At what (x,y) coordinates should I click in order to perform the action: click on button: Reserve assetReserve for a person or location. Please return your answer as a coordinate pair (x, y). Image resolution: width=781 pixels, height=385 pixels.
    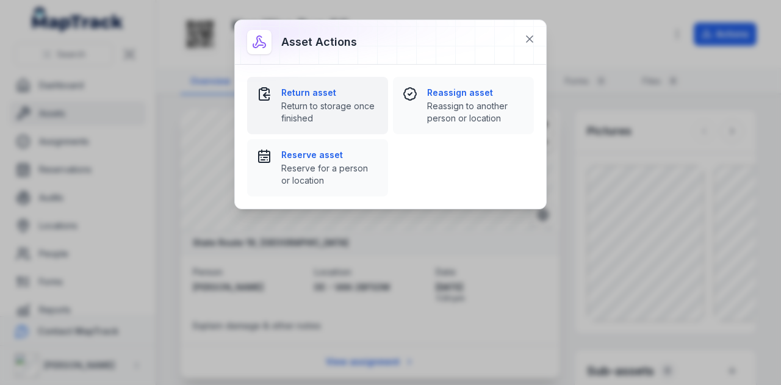
    Looking at the image, I should click on (317, 168).